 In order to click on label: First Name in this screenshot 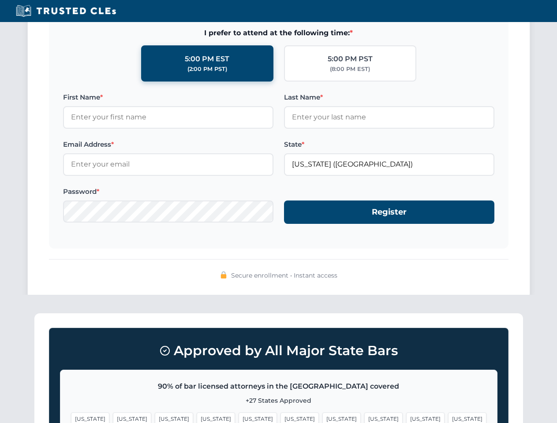, I will do `click(168, 97)`.